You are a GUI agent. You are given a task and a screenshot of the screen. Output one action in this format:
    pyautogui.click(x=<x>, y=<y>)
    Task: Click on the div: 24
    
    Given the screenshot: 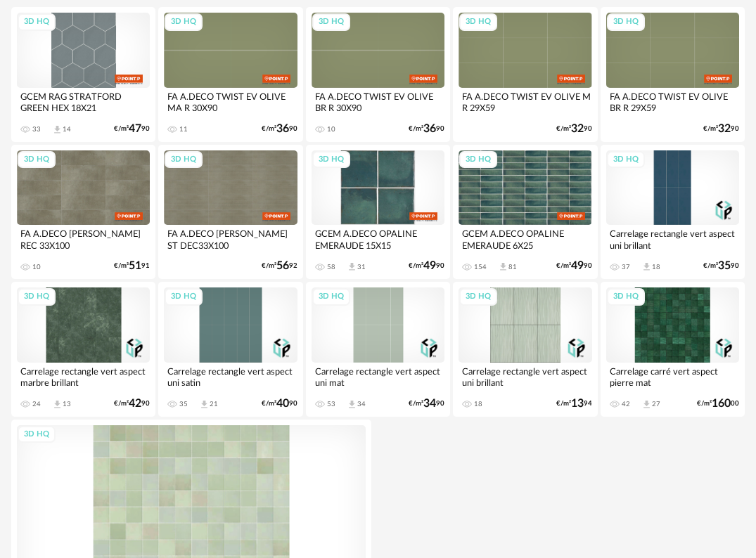 What is the action you would take?
    pyautogui.click(x=36, y=404)
    